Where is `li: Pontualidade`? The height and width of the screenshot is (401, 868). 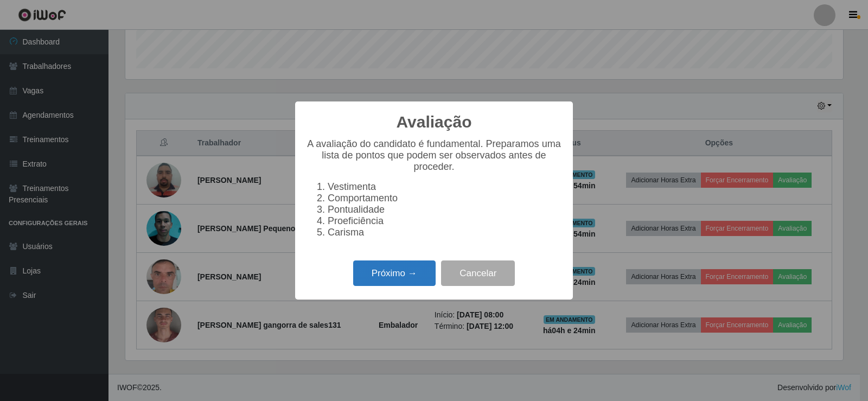
li: Pontualidade is located at coordinates (445, 210).